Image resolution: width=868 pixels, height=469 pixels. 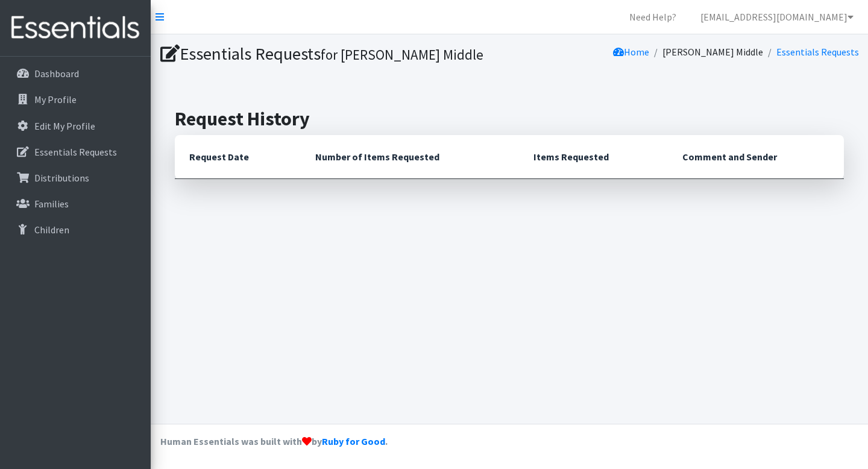 What do you see at coordinates (509, 119) in the screenshot?
I see `h2: Request History` at bounding box center [509, 119].